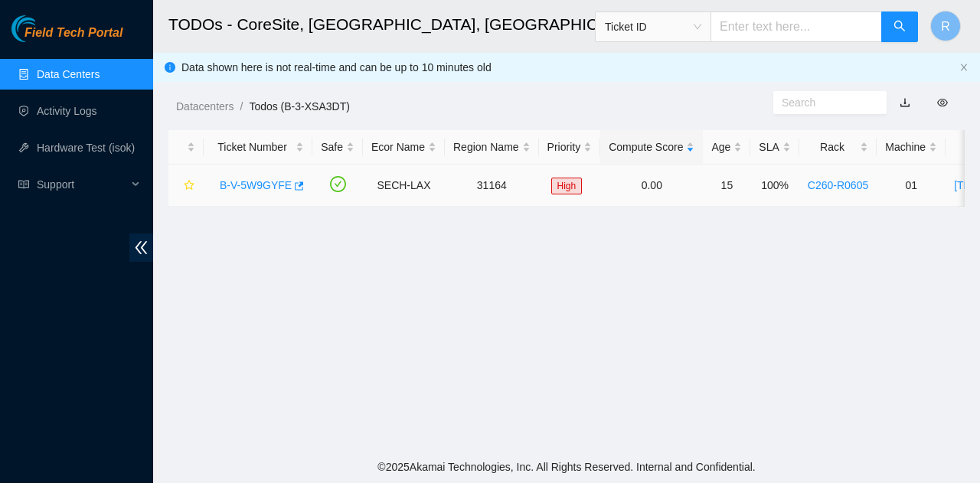  Describe the element at coordinates (942, 102) in the screenshot. I see `span: eye` at that location.